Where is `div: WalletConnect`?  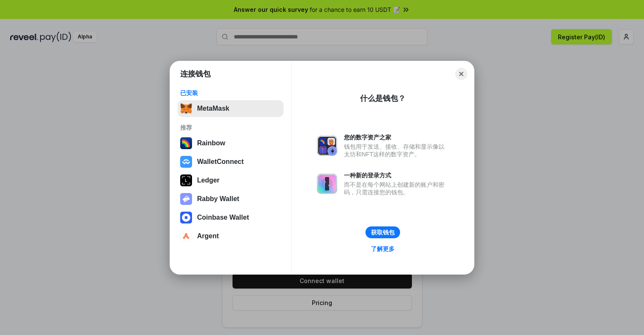
div: WalletConnect is located at coordinates (220, 161).